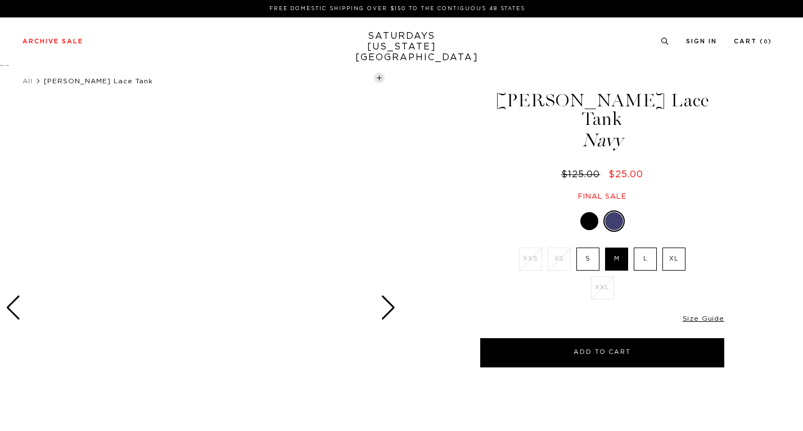  What do you see at coordinates (397, 8) in the screenshot?
I see `p: FREE DOMESTIC SHIPPING OVER $150 TO THE CONTIGUOUS 48 STATES` at bounding box center [397, 8].